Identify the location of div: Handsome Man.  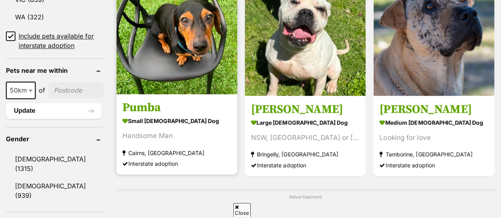
(177, 136).